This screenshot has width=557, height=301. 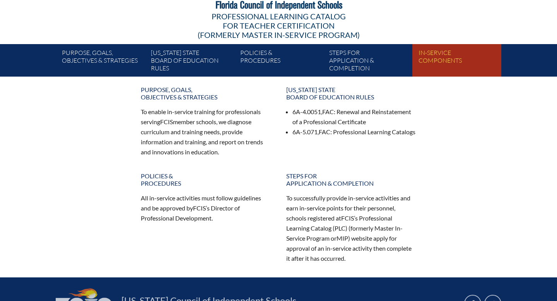 What do you see at coordinates (278, 26) in the screenshot?
I see `span: for Teacher Certification` at bounding box center [278, 26].